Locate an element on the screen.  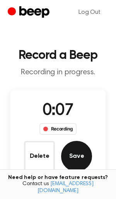
h1: Record a Beep is located at coordinates (58, 55).